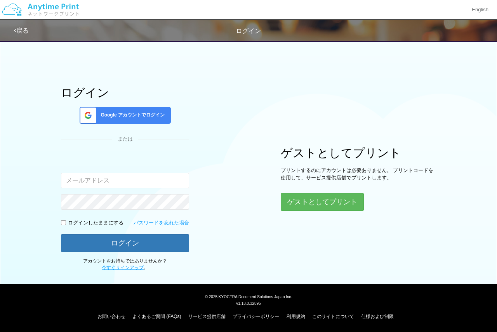 This screenshot has height=332, width=497. I want to click on a: プライバシーポリシー, so click(256, 316).